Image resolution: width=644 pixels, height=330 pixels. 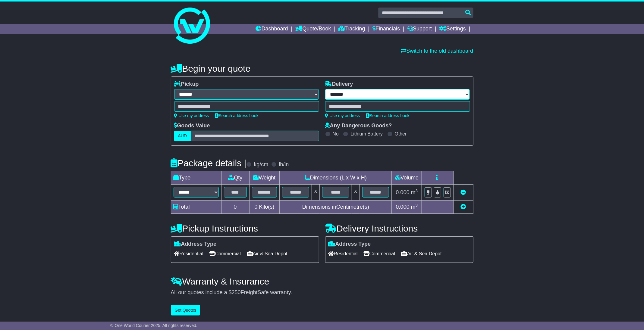 I want to click on label: kg/cm, so click(x=261, y=165).